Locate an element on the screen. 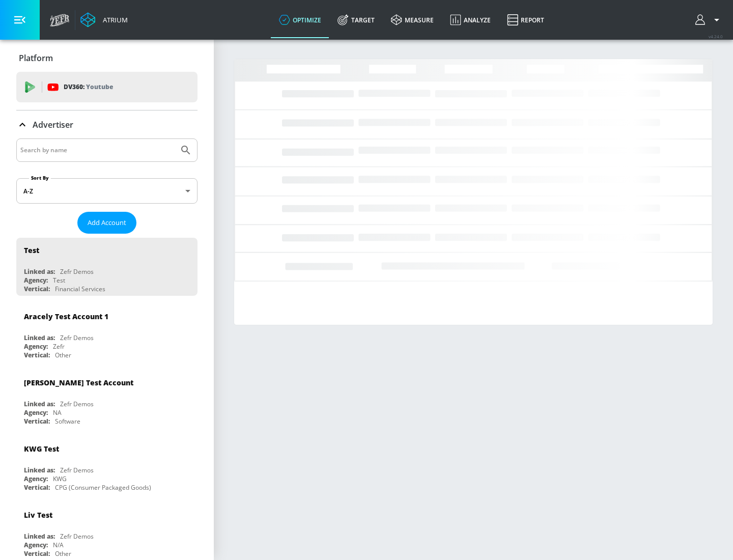 This screenshot has height=560, width=733. div: Platform is located at coordinates (107, 58).